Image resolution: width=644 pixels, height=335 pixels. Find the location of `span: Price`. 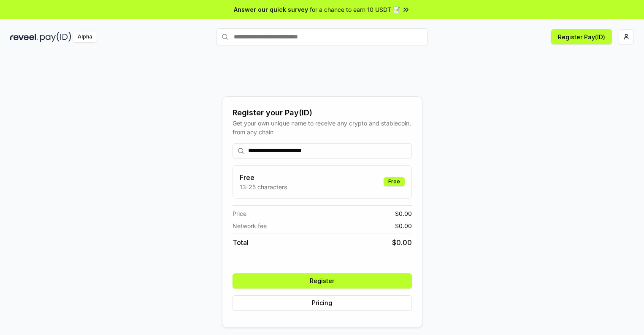

span: Price is located at coordinates (239, 213).